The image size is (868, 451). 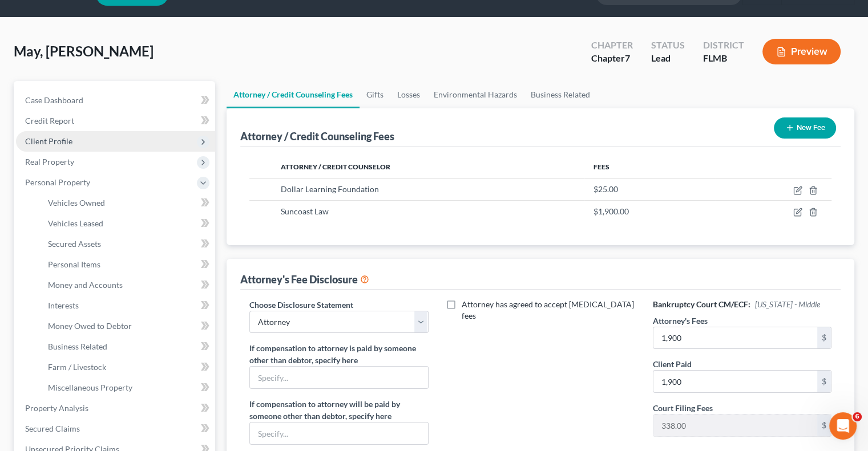 What do you see at coordinates (203, 284) in the screenshot?
I see `div: yes` at bounding box center [203, 284].